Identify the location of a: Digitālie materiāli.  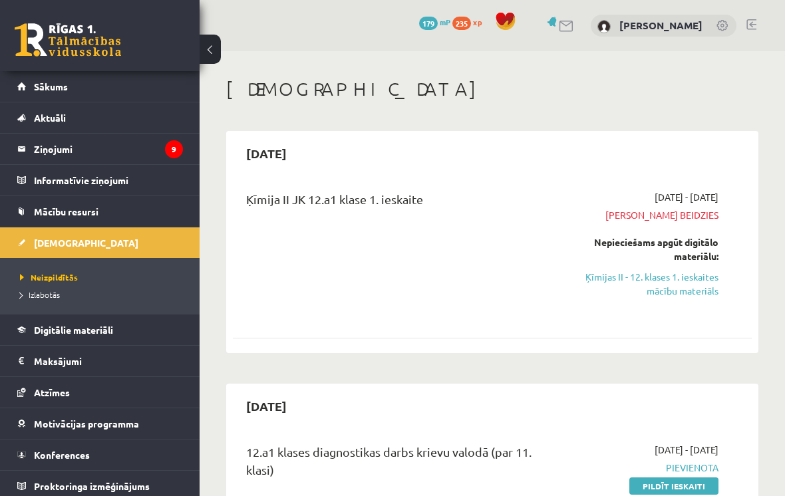
(100, 330).